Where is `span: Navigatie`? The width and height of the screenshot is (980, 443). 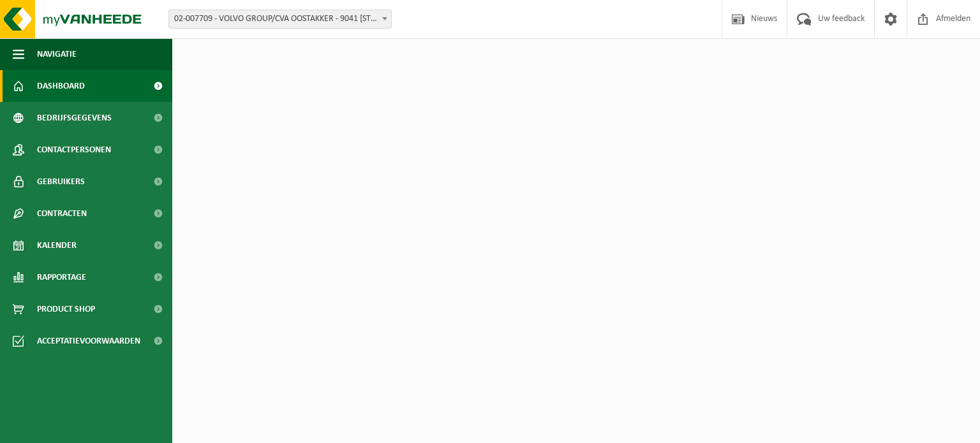 span: Navigatie is located at coordinates (57, 54).